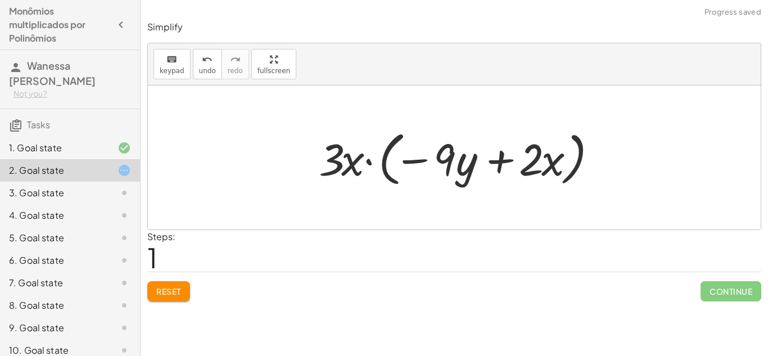 Image resolution: width=768 pixels, height=356 pixels. I want to click on i: Task started., so click(124, 170).